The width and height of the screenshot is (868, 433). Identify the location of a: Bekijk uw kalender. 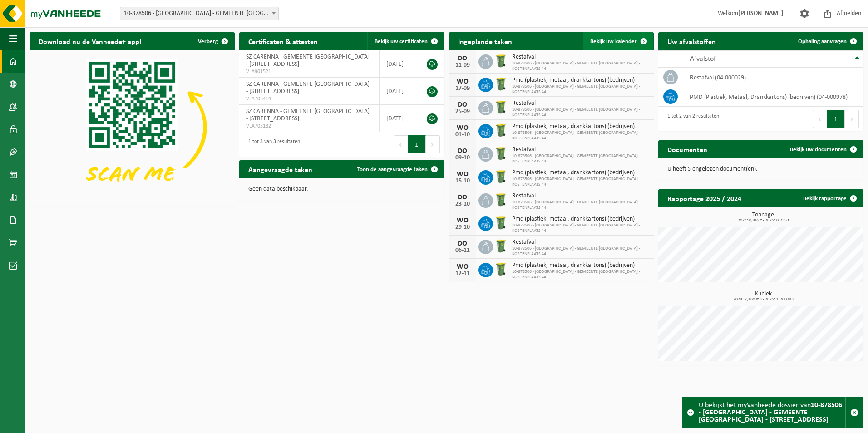
(618, 41).